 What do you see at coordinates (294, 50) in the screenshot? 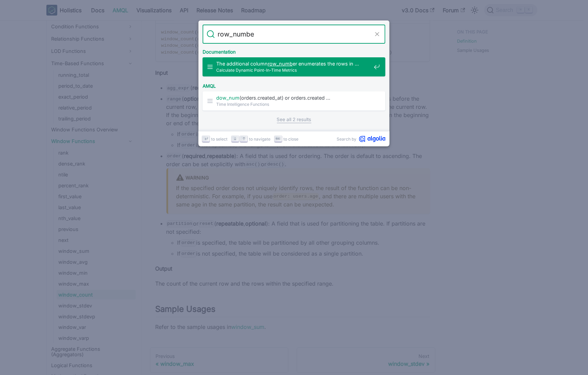
I see `div: Documentation` at bounding box center [294, 50].